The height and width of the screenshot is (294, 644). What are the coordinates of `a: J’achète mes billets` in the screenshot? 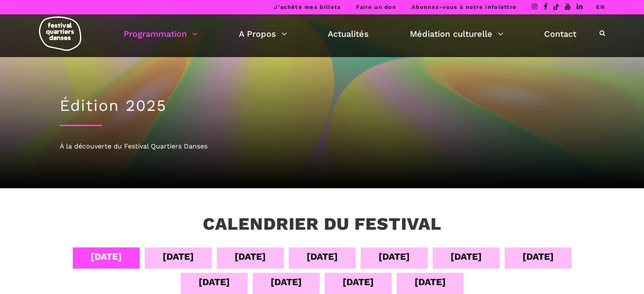 It's located at (307, 7).